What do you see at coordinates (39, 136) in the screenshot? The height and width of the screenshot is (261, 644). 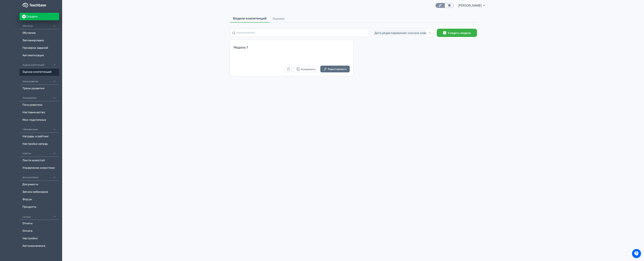 I see `a: Награды и рейтинг` at bounding box center [39, 136].